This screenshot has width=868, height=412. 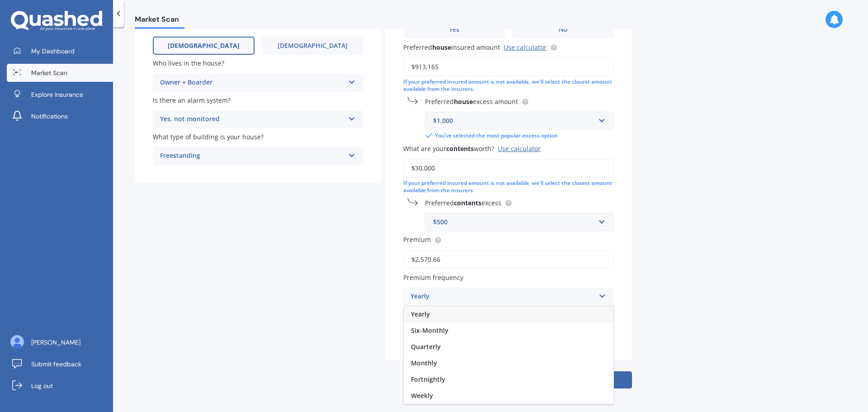 I want to click on a: My Dashboard, so click(x=60, y=51).